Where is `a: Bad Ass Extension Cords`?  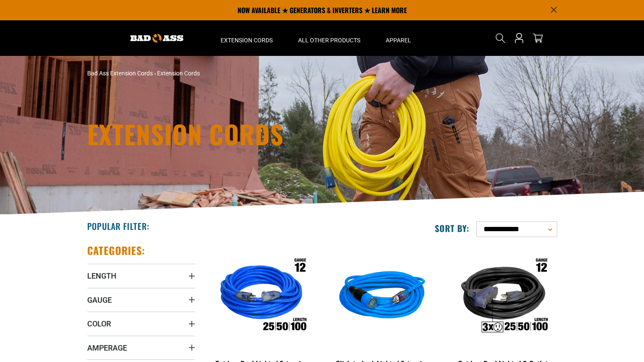 a: Bad Ass Extension Cords is located at coordinates (120, 74).